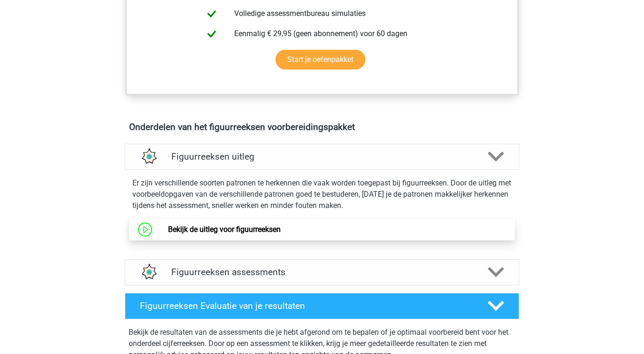 This screenshot has height=354, width=644. Describe the element at coordinates (225, 229) in the screenshot. I see `a: Bekijk de uitleg voor figuurreeksen` at that location.